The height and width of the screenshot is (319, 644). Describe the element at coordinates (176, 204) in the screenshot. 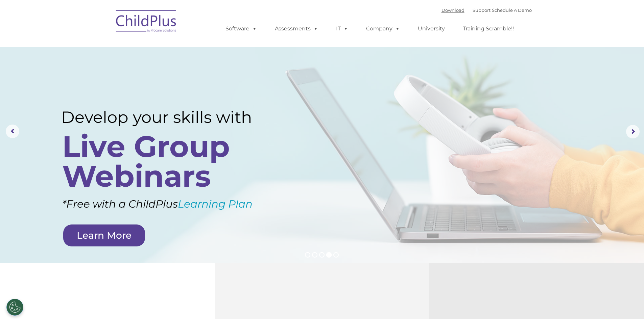

I see `rs-layer: *Free with a ChildPlus` at that location.